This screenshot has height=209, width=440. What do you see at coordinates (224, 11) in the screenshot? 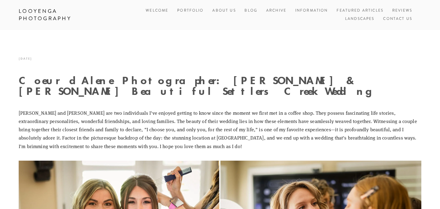
I see `a: About Us` at bounding box center [224, 11].